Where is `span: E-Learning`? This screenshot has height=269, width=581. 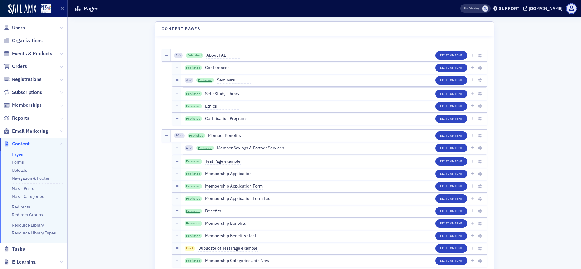
span: E-Learning is located at coordinates (24, 262).